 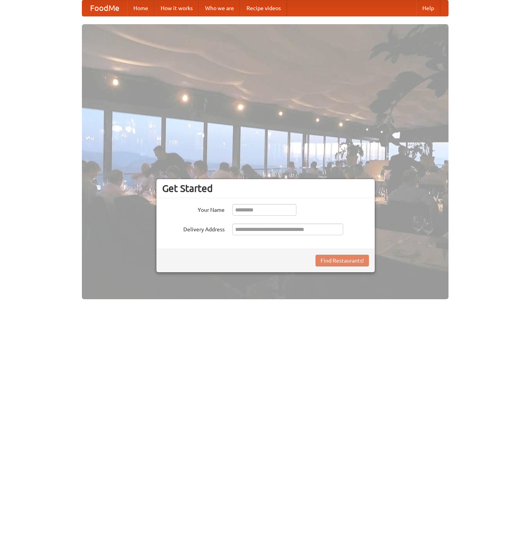 What do you see at coordinates (105, 8) in the screenshot?
I see `a: FoodMe` at bounding box center [105, 8].